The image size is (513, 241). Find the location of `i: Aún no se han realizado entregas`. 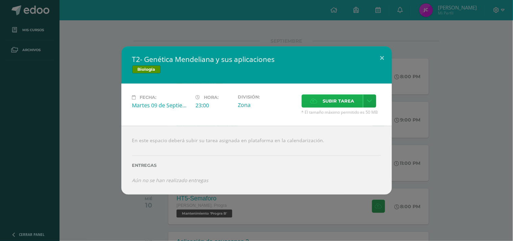

i: Aún no se han realizado entregas is located at coordinates (171, 180).